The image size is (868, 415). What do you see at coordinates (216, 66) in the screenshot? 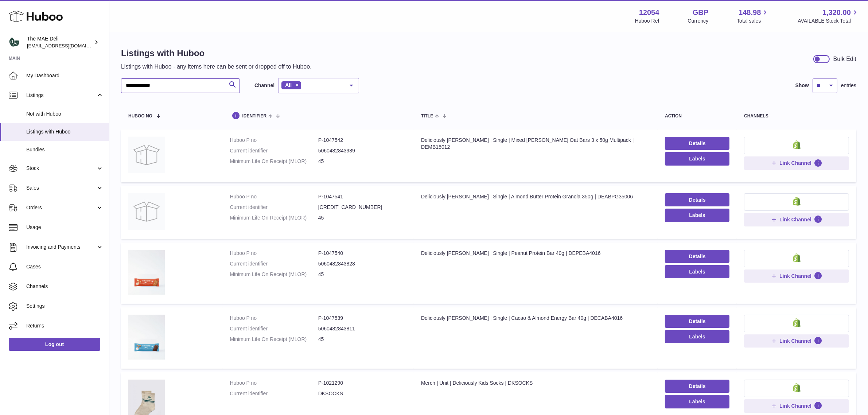
I see `p: Listings with Huboo - any items here can be sent or dropped off to Huboo.` at bounding box center [216, 66].